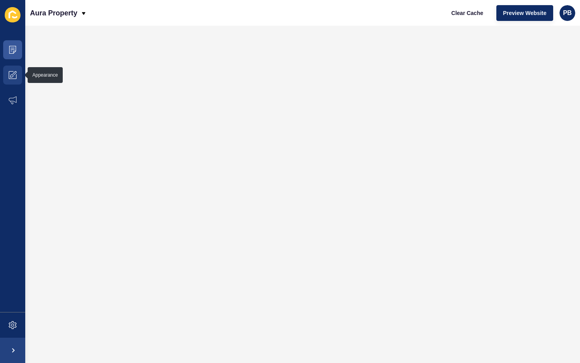 The image size is (580, 363). What do you see at coordinates (467, 13) in the screenshot?
I see `button: Clear Cache` at bounding box center [467, 13].